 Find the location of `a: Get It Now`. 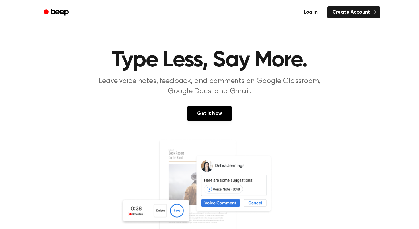

a: Get It Now is located at coordinates (209, 114).